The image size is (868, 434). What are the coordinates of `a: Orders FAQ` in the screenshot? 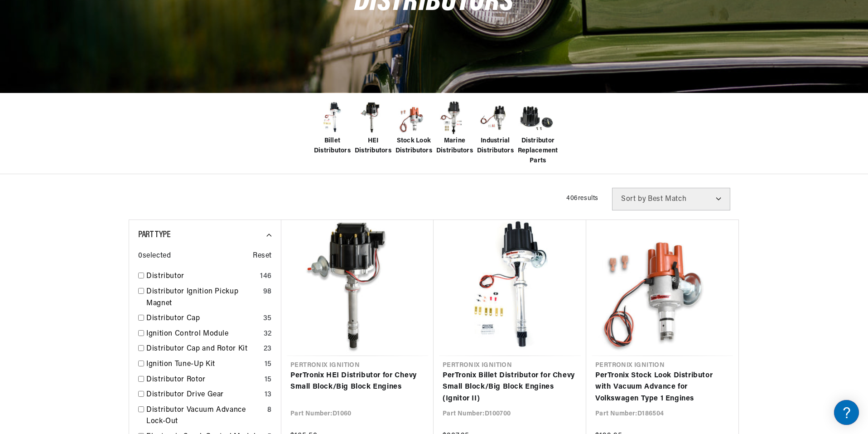 It's located at (90, 196).